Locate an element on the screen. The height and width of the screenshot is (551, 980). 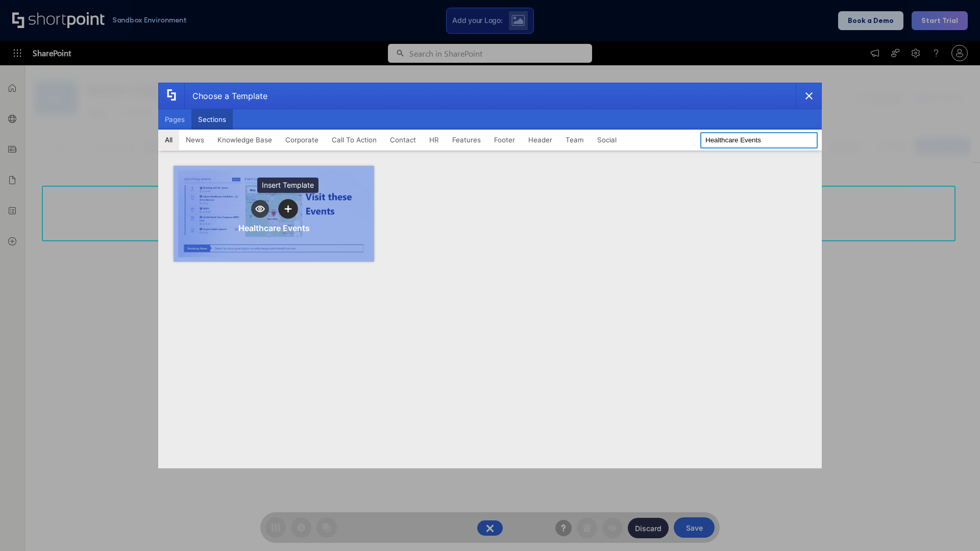
button: Contact is located at coordinates (403, 139).